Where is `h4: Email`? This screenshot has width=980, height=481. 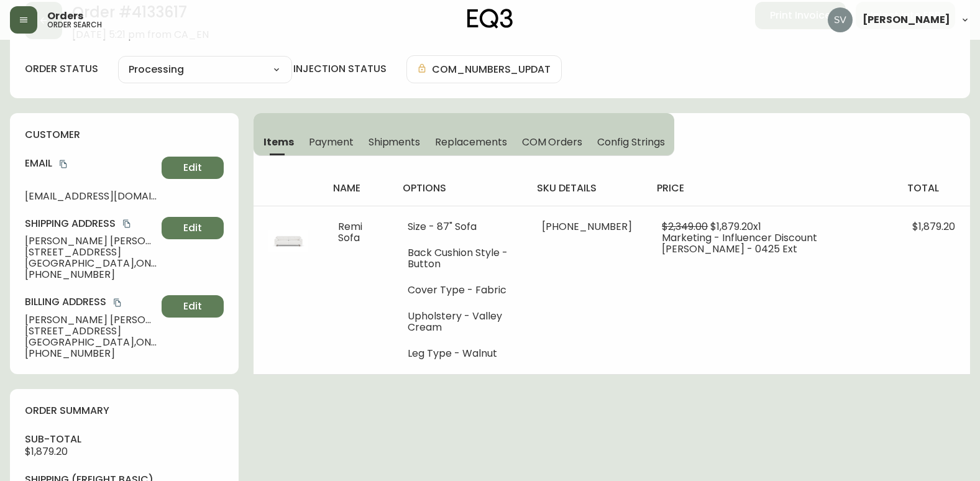 h4: Email is located at coordinates (90, 163).